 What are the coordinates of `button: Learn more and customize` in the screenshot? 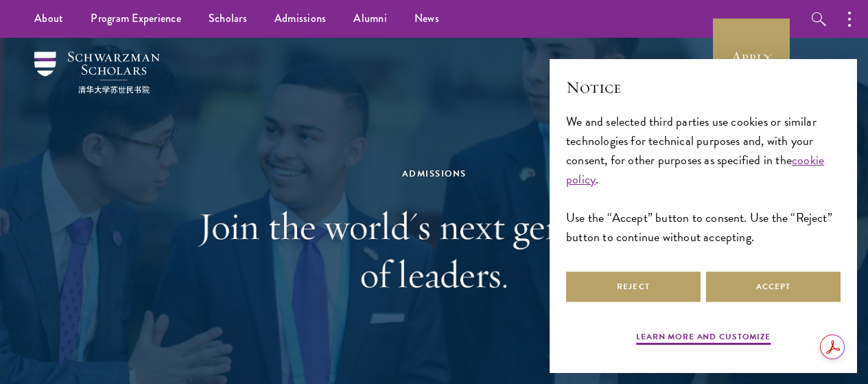 It's located at (703, 339).